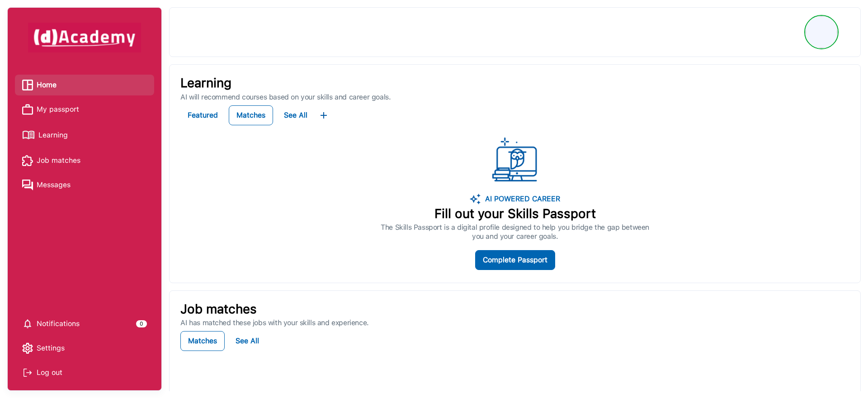 The height and width of the screenshot is (398, 868). What do you see at coordinates (28, 161) in the screenshot?
I see `img: Job matches icon` at bounding box center [28, 161].